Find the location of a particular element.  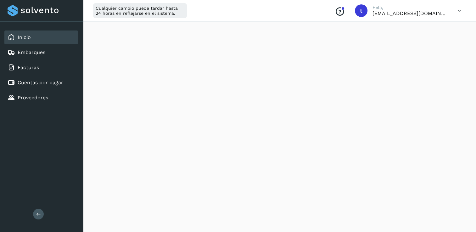

div: Cuentas por pagar is located at coordinates (41, 83).